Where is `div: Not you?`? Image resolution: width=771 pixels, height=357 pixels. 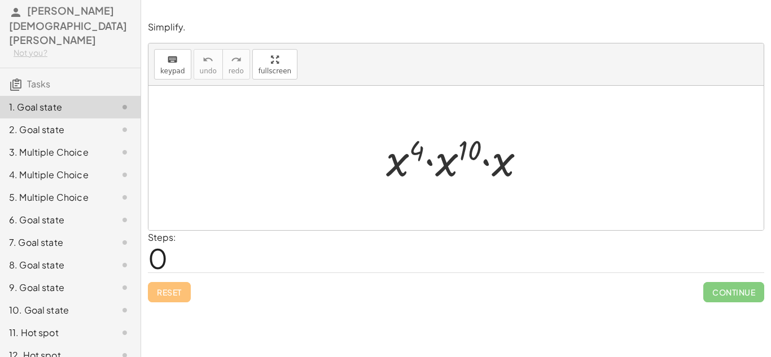 div: Not you? is located at coordinates (72, 53).